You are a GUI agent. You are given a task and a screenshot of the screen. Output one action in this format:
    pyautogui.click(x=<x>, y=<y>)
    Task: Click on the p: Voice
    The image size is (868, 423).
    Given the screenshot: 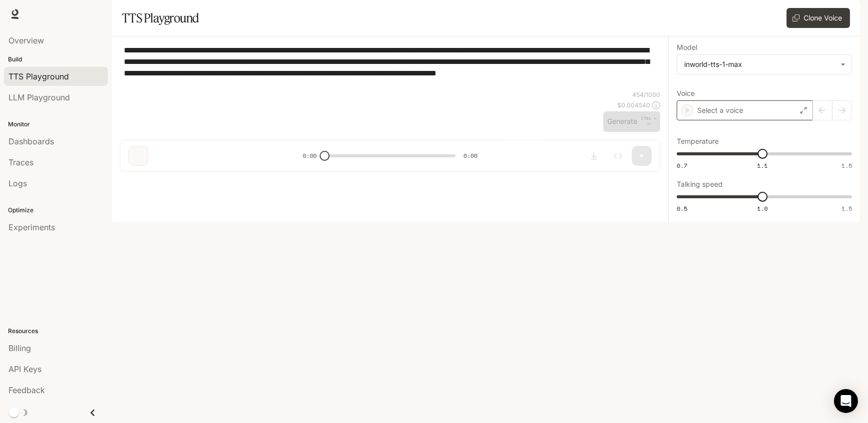 What is the action you would take?
    pyautogui.click(x=685, y=93)
    